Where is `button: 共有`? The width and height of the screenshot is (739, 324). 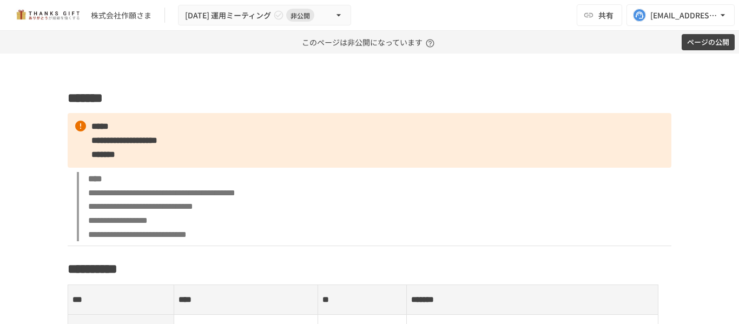 button: 共有 is located at coordinates (599, 15).